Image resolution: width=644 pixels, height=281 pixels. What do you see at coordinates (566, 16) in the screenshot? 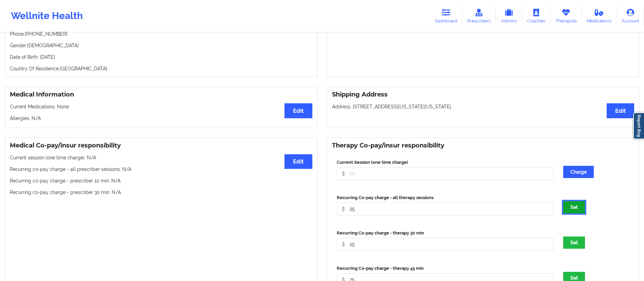
I see `a: Therapists` at bounding box center [566, 16].